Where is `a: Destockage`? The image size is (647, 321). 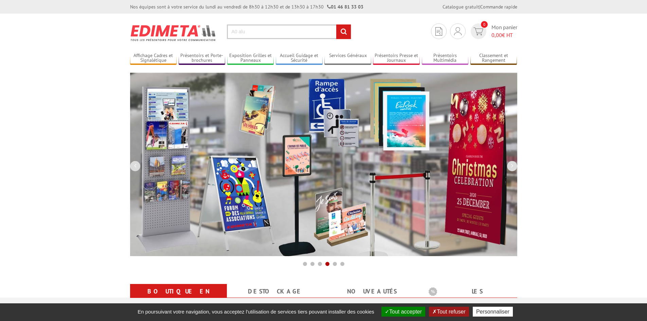
a: Destockage is located at coordinates (275, 291).